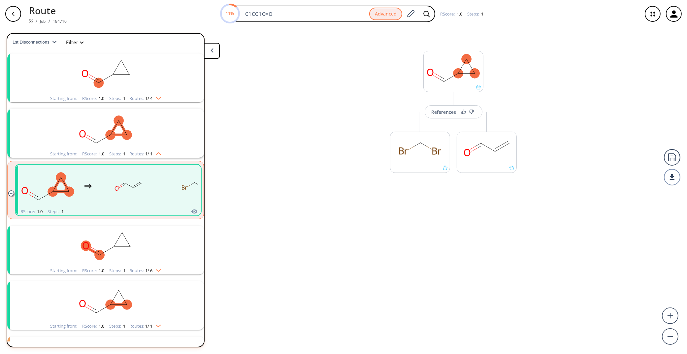 Image resolution: width=687 pixels, height=354 pixels. I want to click on span: 1 / 6, so click(149, 271).